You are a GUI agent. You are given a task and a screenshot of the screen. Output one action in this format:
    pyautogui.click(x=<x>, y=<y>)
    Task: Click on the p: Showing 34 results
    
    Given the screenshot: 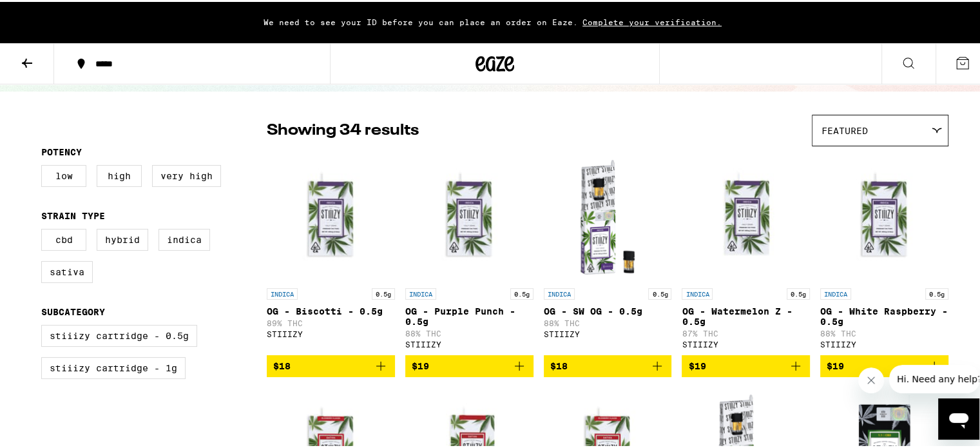 What is the action you would take?
    pyautogui.click(x=343, y=129)
    